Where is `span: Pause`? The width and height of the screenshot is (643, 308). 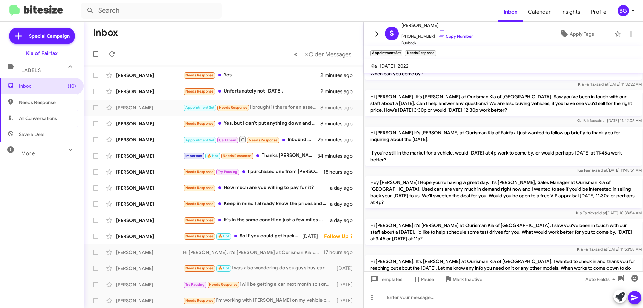
span: Pause is located at coordinates (427, 279).